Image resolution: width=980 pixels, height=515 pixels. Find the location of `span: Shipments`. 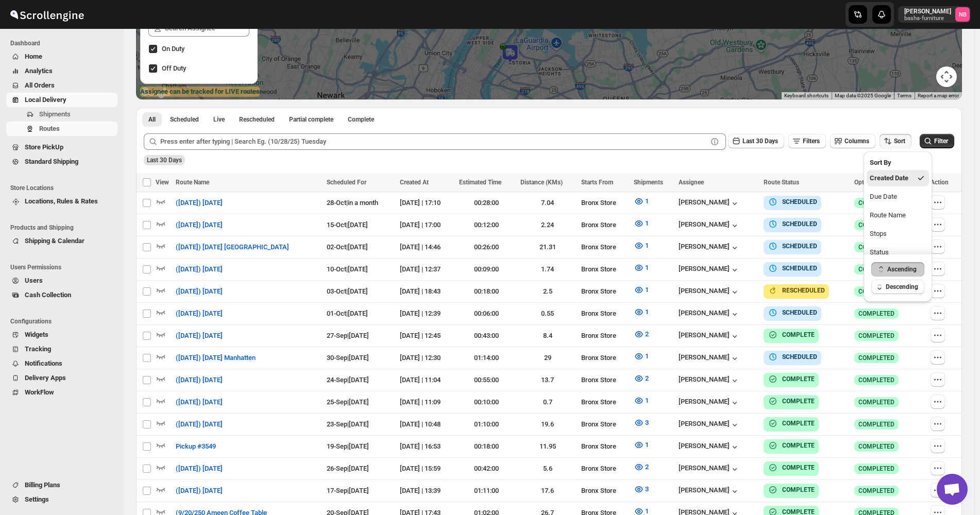

span: Shipments is located at coordinates (649, 182).